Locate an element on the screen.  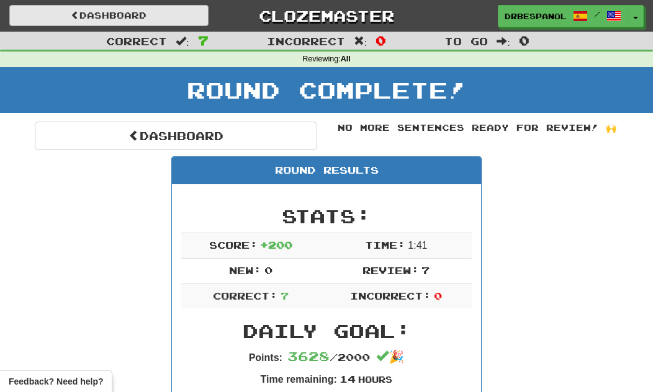
span: New: is located at coordinates (245, 270).